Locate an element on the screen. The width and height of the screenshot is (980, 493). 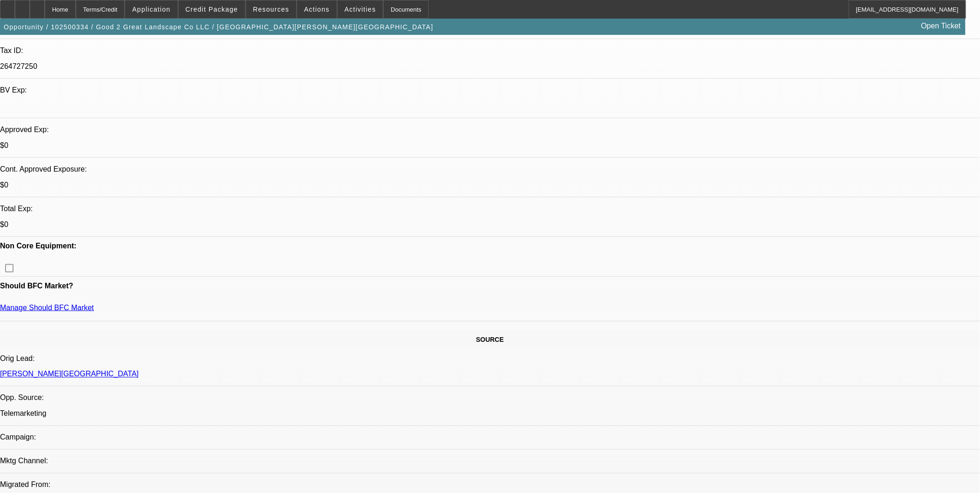
button: Activities is located at coordinates (360, 10).